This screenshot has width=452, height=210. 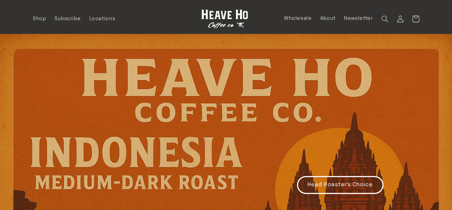 What do you see at coordinates (39, 19) in the screenshot?
I see `a: Shop` at bounding box center [39, 19].